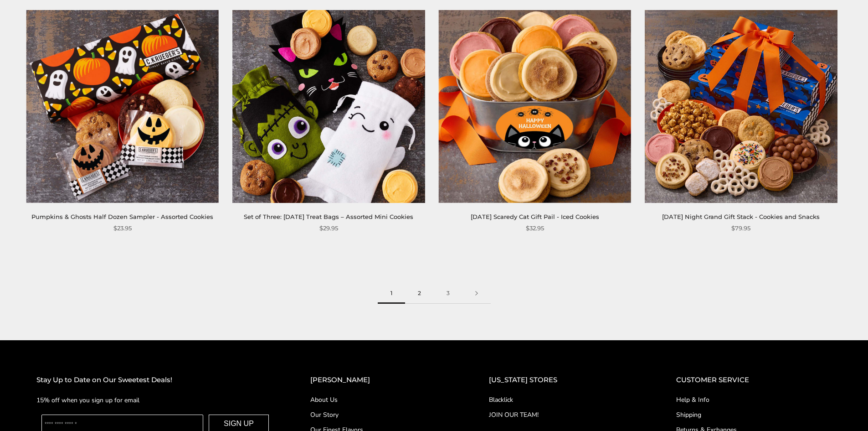 The width and height of the screenshot is (868, 431). What do you see at coordinates (123, 106) in the screenshot?
I see `img: Pumpkins & Ghosts Half Dozen Sampler - Assorted Cookies` at bounding box center [123, 106].